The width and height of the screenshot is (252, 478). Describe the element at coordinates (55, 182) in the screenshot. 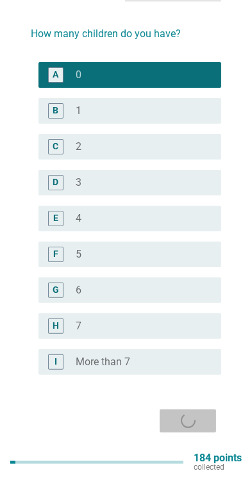

I see `div: D` at that location.